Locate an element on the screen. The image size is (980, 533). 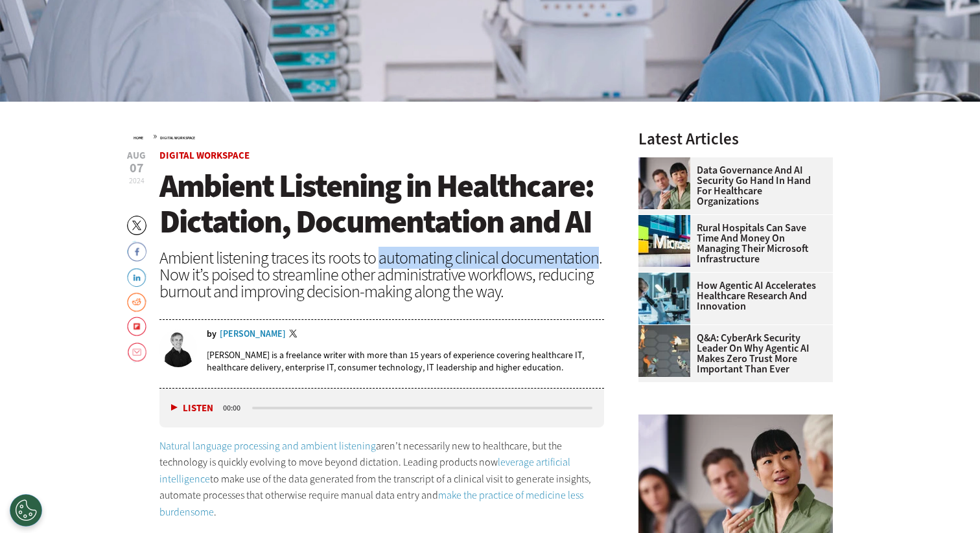
a: Q&A: CyberArk Security Leader on Why Agentic AI Makes Zero Trust More Important Than Ever is located at coordinates (732, 354).